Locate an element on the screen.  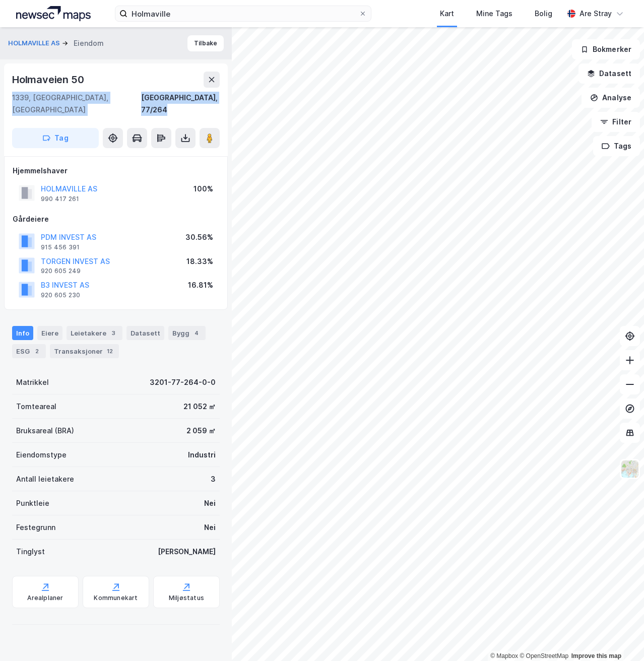
div: Tinglyst is located at coordinates (30, 551).